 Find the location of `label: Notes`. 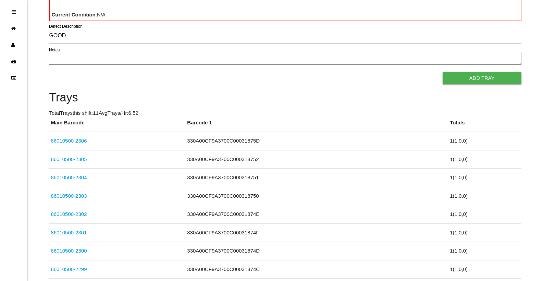

label: Notes is located at coordinates (54, 50).